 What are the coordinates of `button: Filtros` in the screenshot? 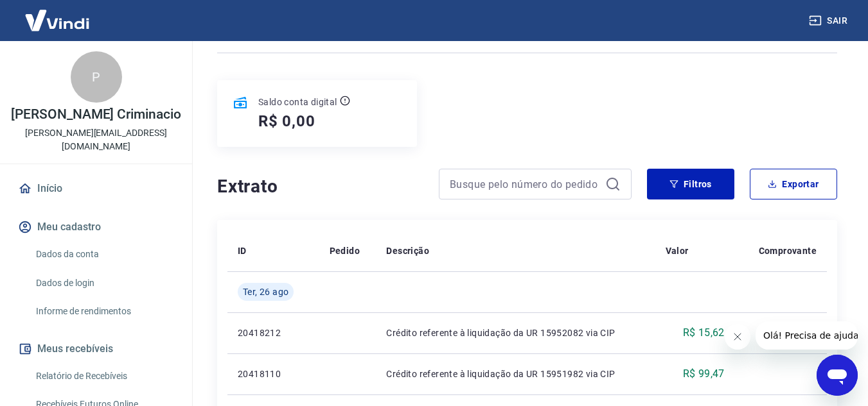 It's located at (691, 184).